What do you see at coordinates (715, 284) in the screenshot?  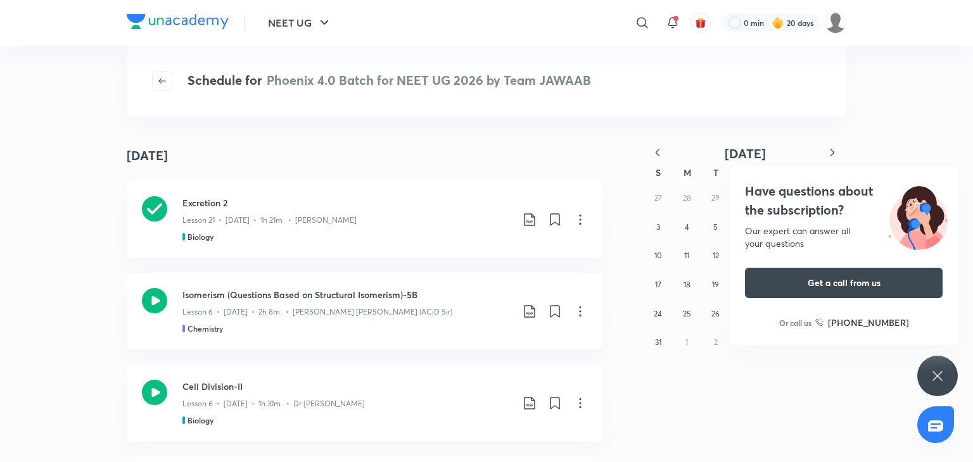 I see `abbr: August 19, 2025` at bounding box center [715, 284].